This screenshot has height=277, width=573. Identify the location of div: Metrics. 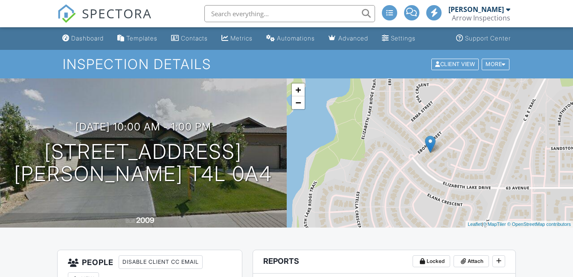
(241, 38).